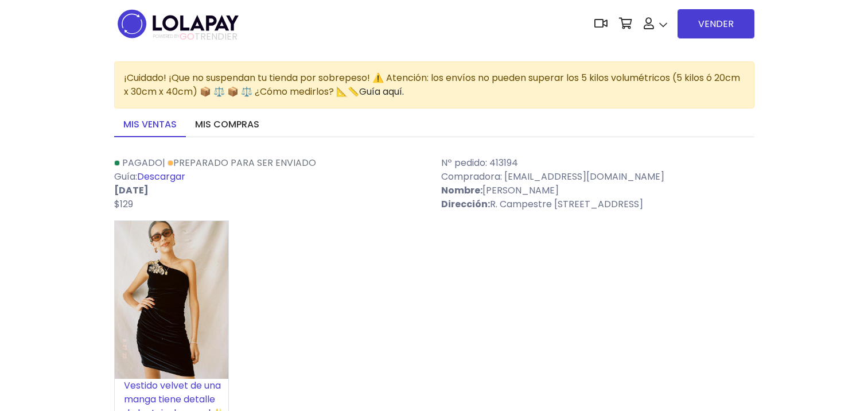 The image size is (868, 411). Describe the element at coordinates (598, 163) in the screenshot. I see `p: Nº pedido: 413194` at that location.